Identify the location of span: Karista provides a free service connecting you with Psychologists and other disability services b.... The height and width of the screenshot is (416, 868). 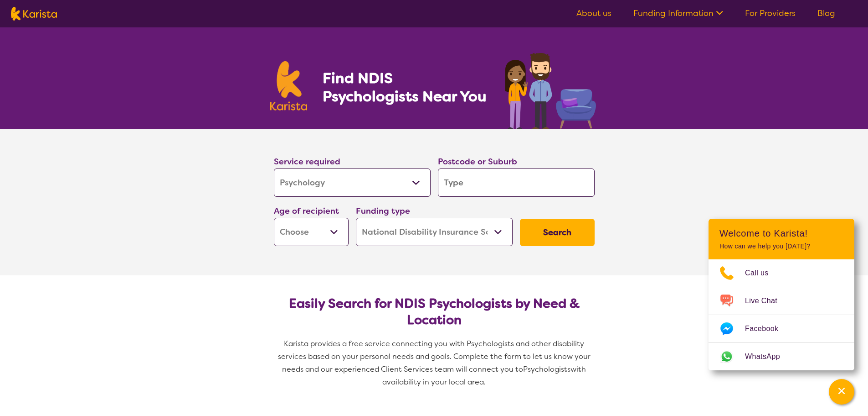
(435, 356).